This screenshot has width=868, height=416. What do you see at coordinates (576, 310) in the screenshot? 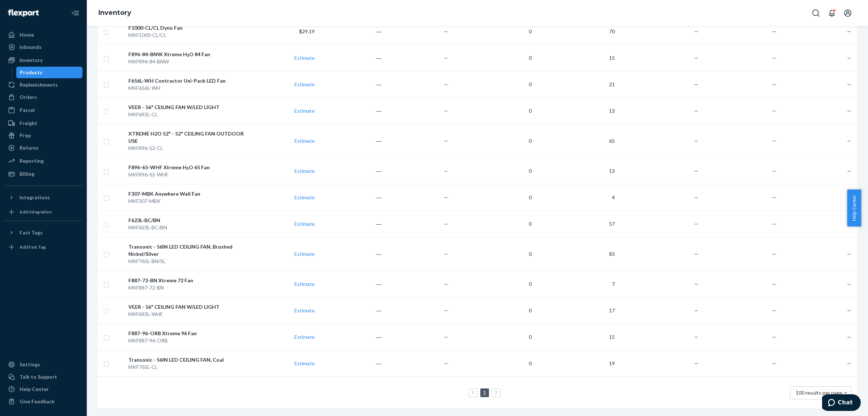
I see `td: 17` at bounding box center [576, 310].